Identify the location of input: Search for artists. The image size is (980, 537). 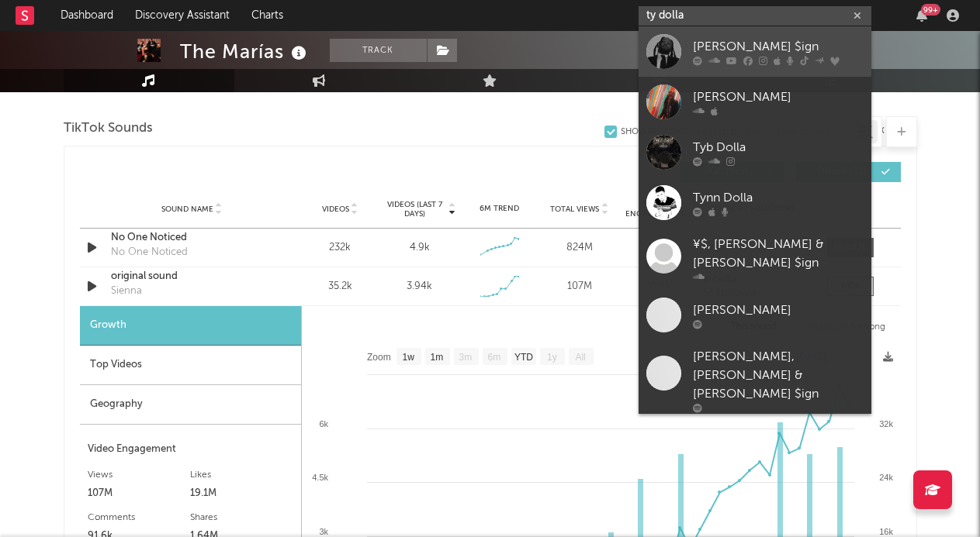
(755, 15).